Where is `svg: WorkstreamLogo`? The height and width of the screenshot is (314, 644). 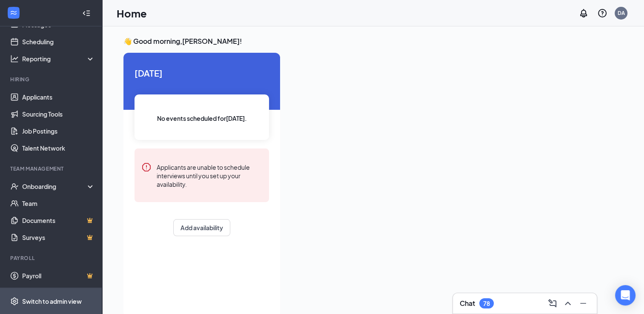 svg: WorkstreamLogo is located at coordinates (13, 13).